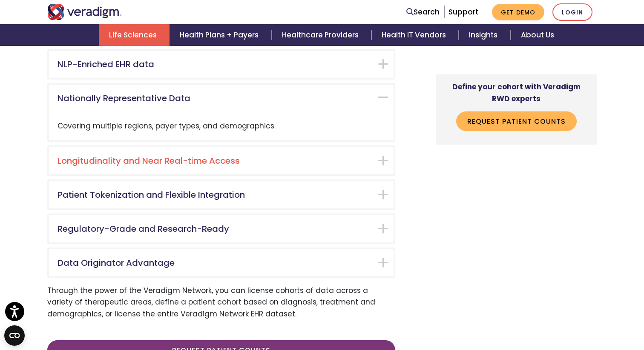 The width and height of the screenshot is (644, 350). What do you see at coordinates (214, 161) in the screenshot?
I see `h5: Longitudinality and Near Real-time Access` at bounding box center [214, 161].